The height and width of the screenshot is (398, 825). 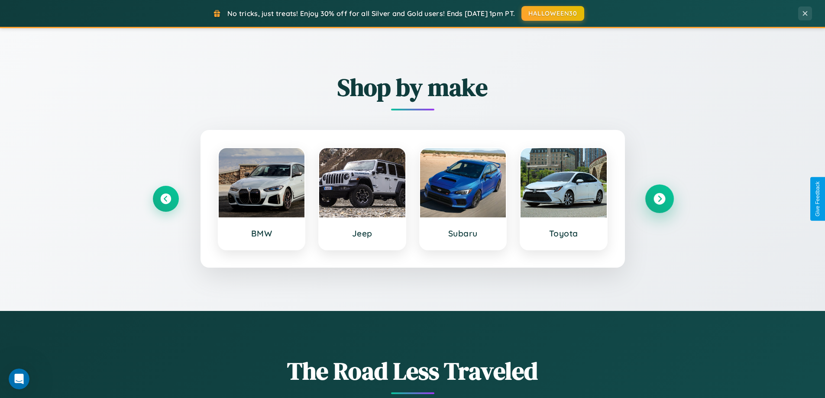 What do you see at coordinates (818, 199) in the screenshot?
I see `div: Give Feedback` at bounding box center [818, 199].